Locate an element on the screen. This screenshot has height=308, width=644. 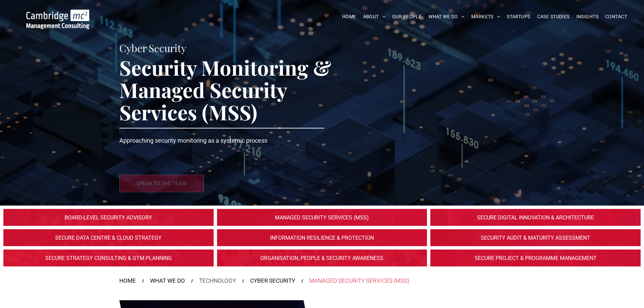
a: SPEAK TO THE TEAM is located at coordinates (162, 184).